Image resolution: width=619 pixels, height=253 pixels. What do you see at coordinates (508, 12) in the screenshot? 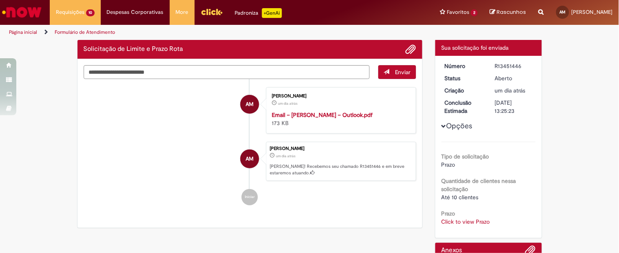
I see `a: Rascunhos` at bounding box center [508, 12].